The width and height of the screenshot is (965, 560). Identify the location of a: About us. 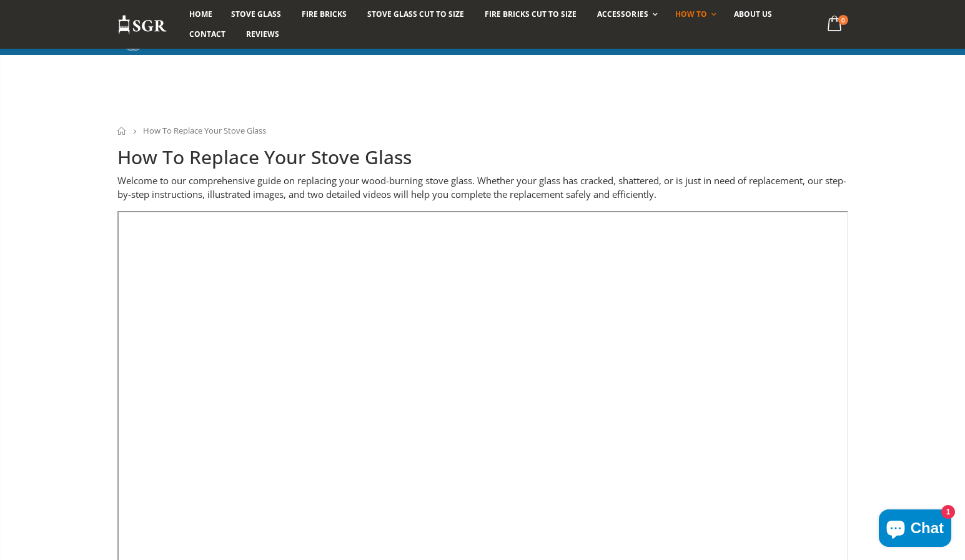
(753, 15).